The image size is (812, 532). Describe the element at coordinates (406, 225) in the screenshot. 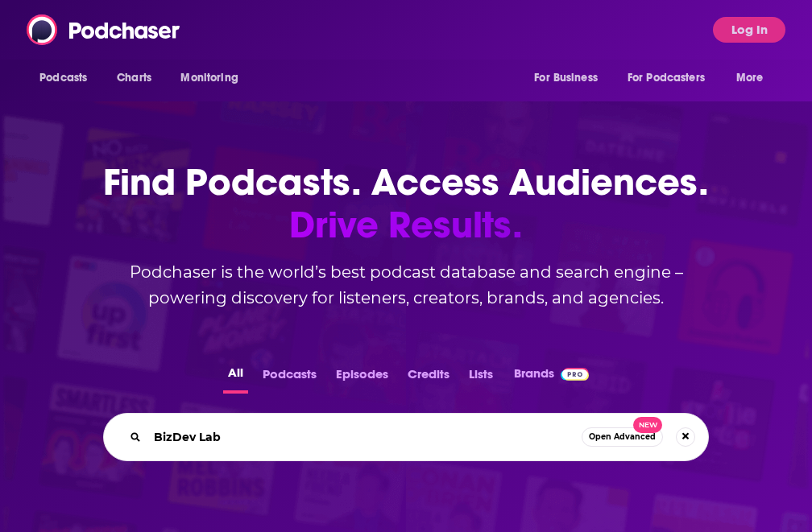

I see `span: Drive Results.` at that location.